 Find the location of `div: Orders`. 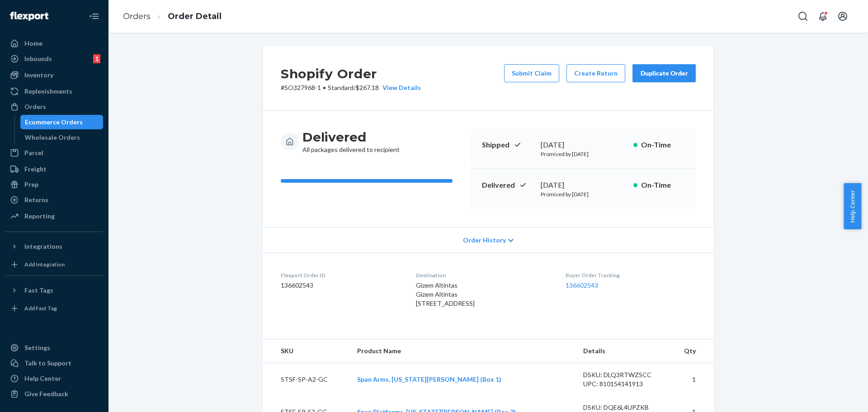

div: Orders is located at coordinates (35, 107).